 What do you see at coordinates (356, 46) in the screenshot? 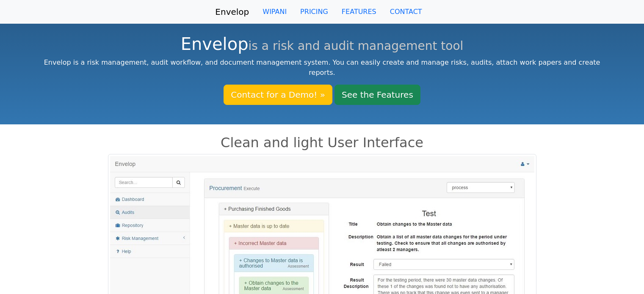
I see `small: is a risk and audit management tool` at bounding box center [356, 46].